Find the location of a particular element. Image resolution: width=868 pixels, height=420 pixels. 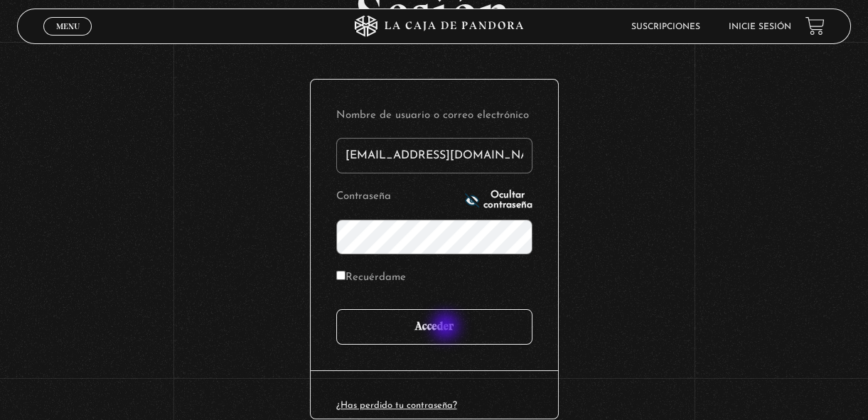

a: Inicie sesión is located at coordinates (760, 27).